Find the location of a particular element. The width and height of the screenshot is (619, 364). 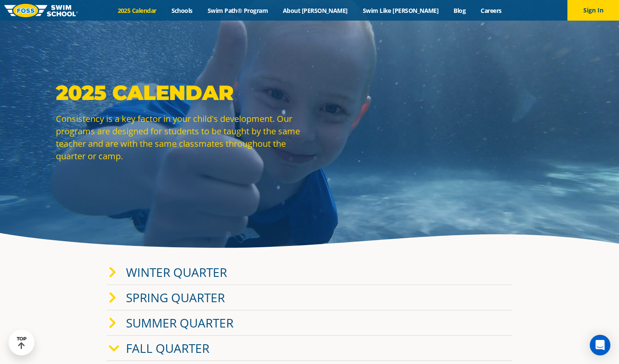

div: TOP is located at coordinates (22, 342).